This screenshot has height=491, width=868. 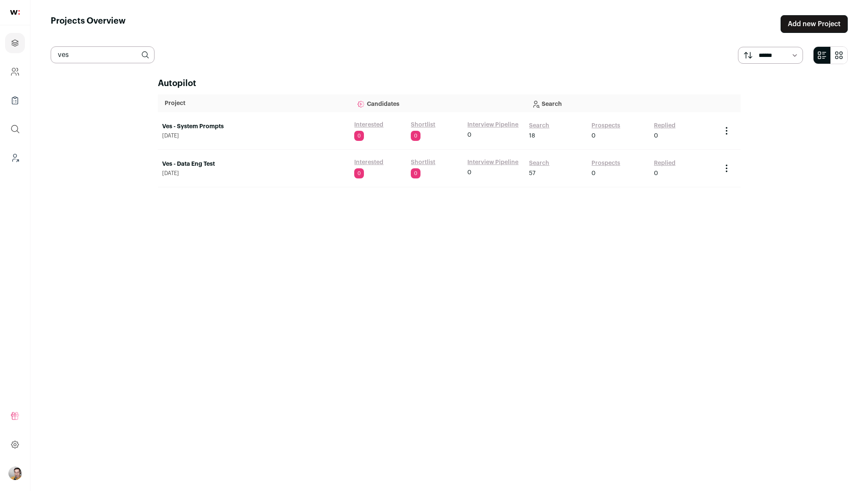 I want to click on a: Add new Project, so click(x=814, y=24).